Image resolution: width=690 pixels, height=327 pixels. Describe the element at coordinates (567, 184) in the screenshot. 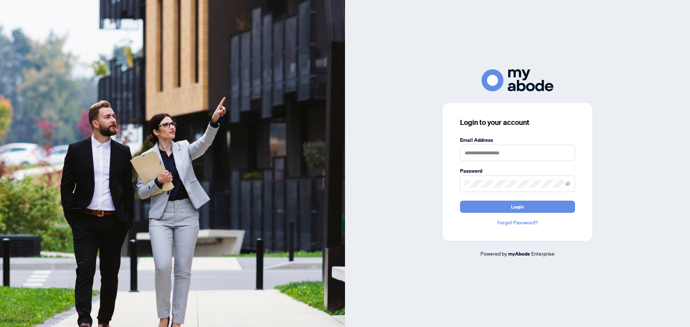

I see `span: eye-invisible` at that location.